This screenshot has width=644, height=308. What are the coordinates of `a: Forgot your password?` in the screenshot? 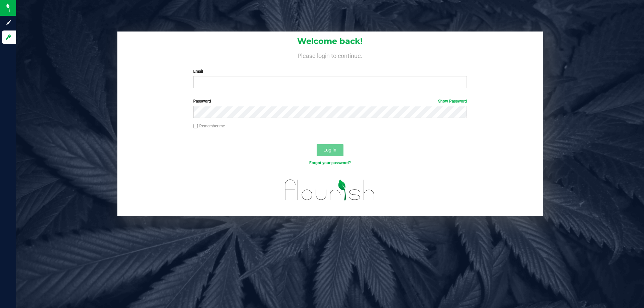 It's located at (330, 163).